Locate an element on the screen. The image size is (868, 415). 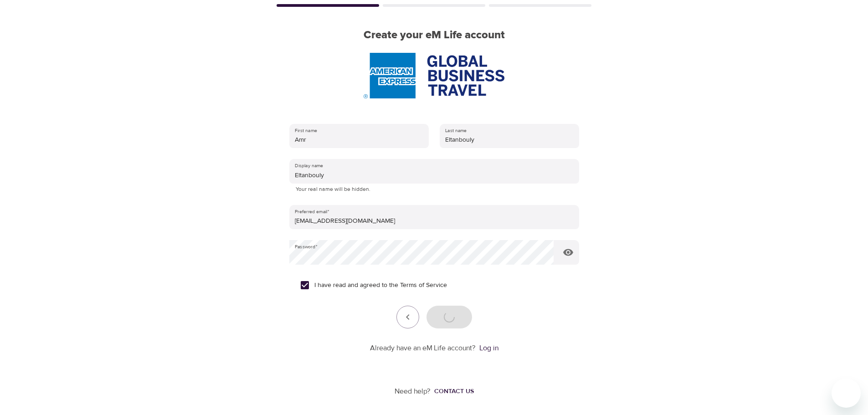
img: AmEx%20GBT%20logo.png is located at coordinates (434, 76).